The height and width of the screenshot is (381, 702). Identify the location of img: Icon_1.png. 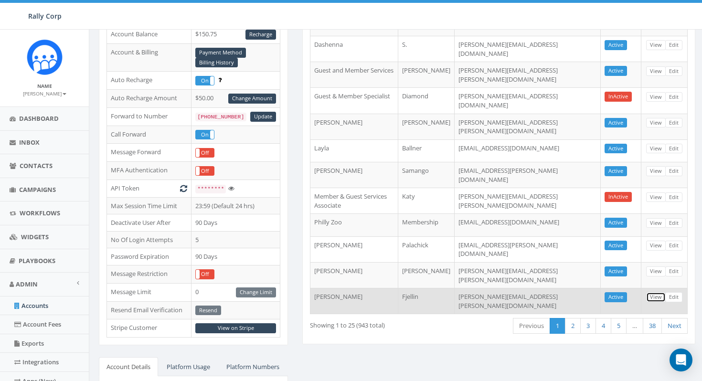
(44, 57).